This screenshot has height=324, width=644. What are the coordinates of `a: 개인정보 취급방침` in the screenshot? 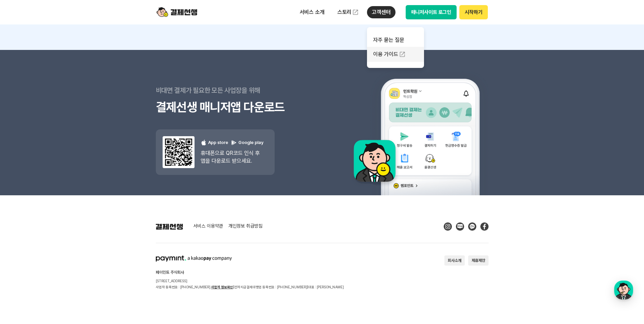 It's located at (245, 226).